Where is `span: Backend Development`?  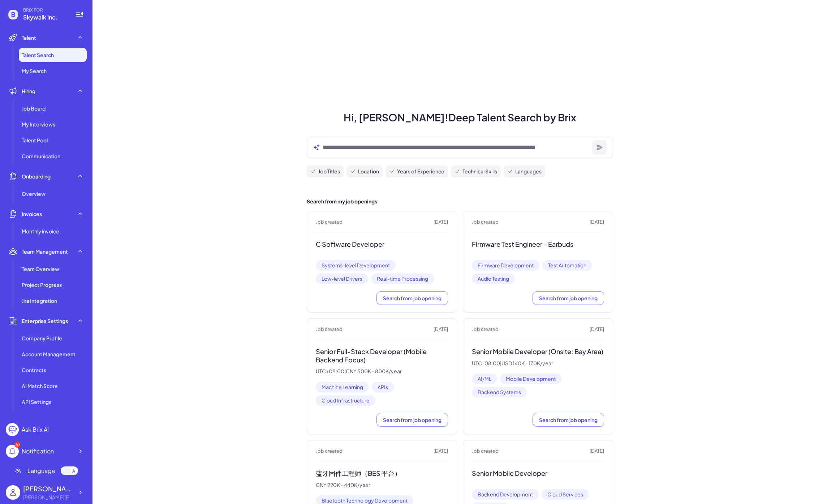
span: Backend Development is located at coordinates (505, 495).